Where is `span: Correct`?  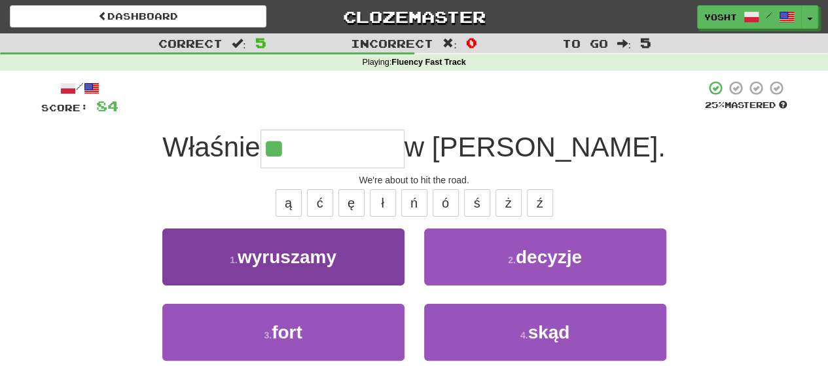
span: Correct is located at coordinates (190, 43).